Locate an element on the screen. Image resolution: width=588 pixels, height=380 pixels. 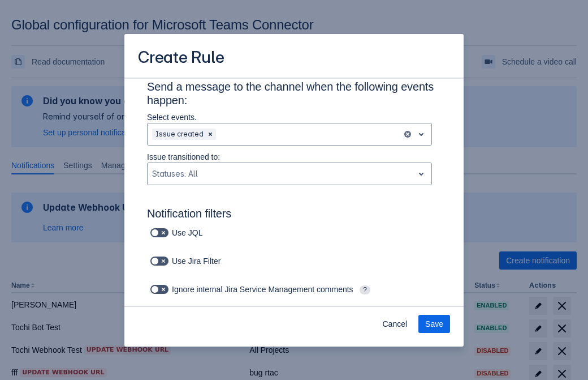
span: Save is located at coordinates (435, 324).